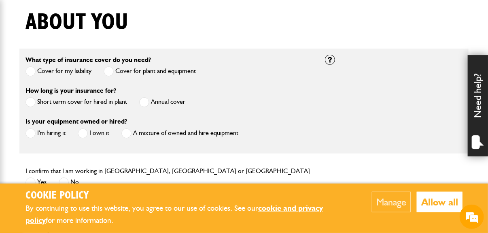  I want to click on label: Cover for my liability, so click(58, 71).